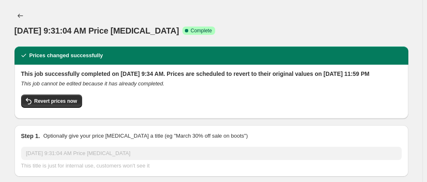 Image resolution: width=427 pixels, height=182 pixels. I want to click on i: This job cannot be edited because it has already completed., so click(93, 83).